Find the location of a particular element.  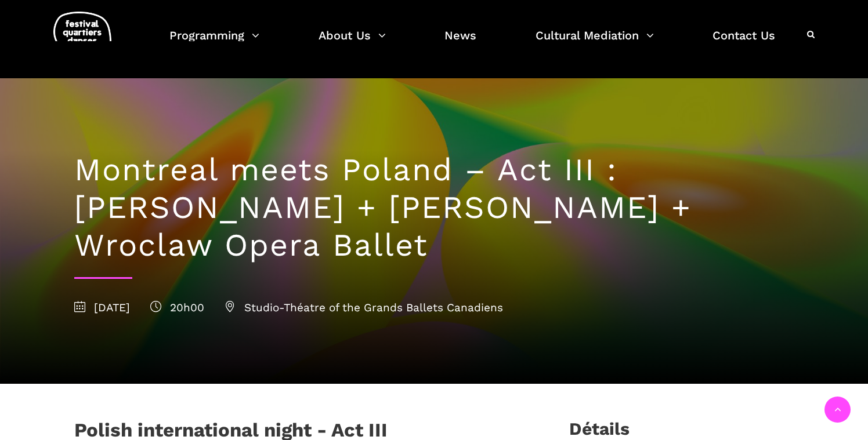

img: logo-fqd-med is located at coordinates (82, 35).